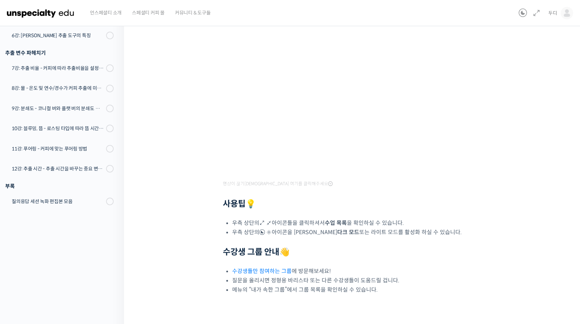 This screenshot has width=580, height=324. Describe the element at coordinates (358, 223) in the screenshot. I see `li: 우측 상단의 아이콘들을 클릭하셔서 을 확인하실 수 있습니다.` at that location.